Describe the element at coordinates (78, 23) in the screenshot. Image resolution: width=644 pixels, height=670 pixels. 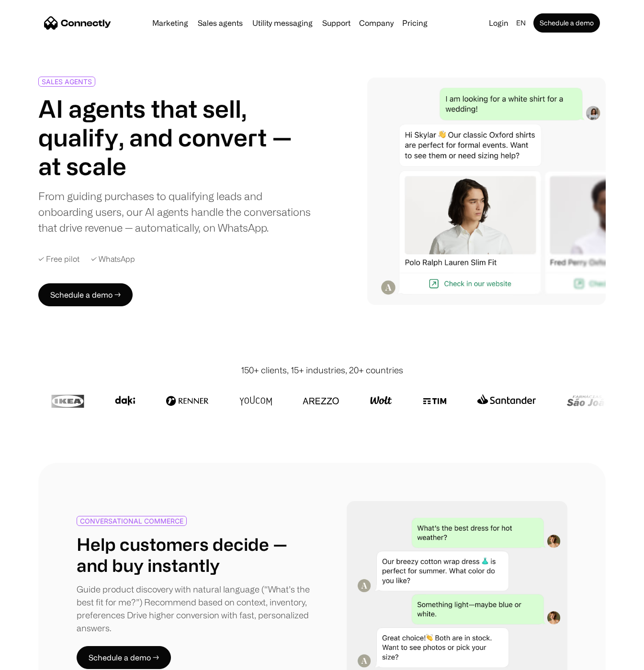
I see `a: home` at that location.